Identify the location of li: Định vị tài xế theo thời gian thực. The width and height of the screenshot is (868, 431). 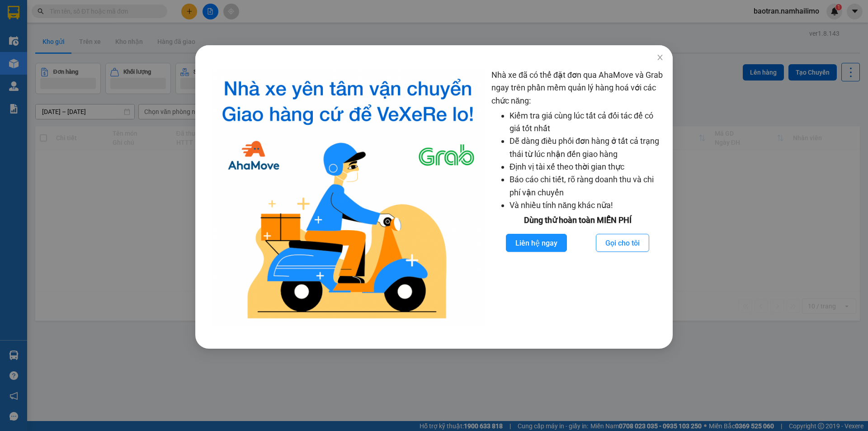
(587, 167).